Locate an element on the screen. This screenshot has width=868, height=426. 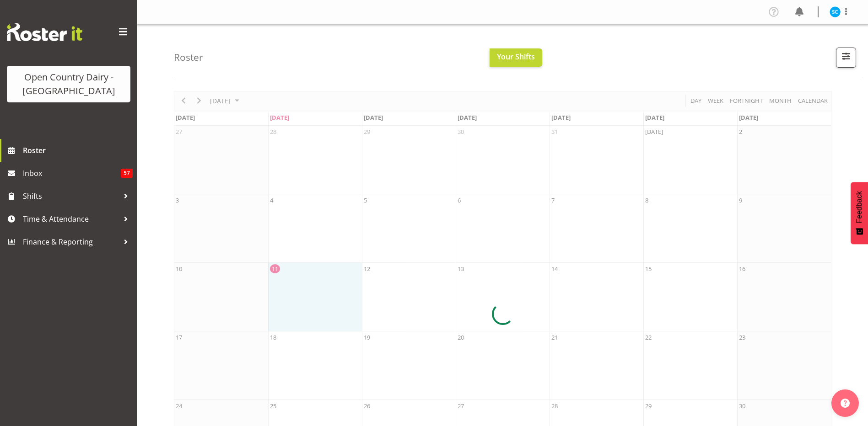
button: Filter Shifts is located at coordinates (846, 58).